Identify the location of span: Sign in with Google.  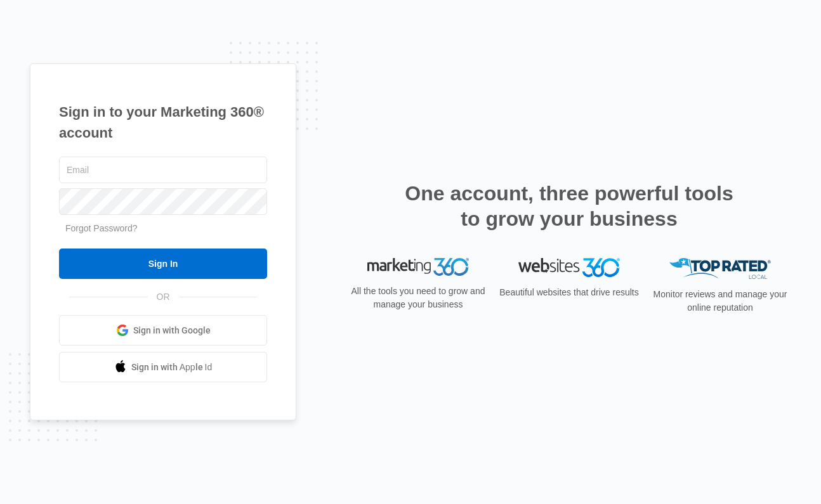
(172, 330).